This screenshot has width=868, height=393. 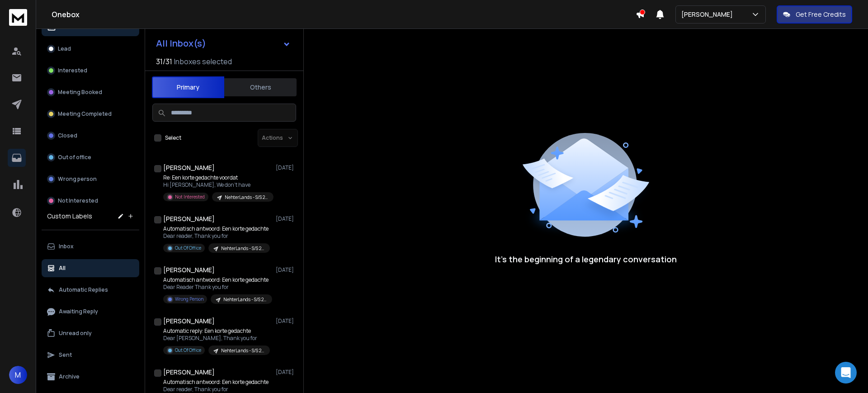 What do you see at coordinates (203, 62) in the screenshot?
I see `h3: Inboxes selected` at bounding box center [203, 62].